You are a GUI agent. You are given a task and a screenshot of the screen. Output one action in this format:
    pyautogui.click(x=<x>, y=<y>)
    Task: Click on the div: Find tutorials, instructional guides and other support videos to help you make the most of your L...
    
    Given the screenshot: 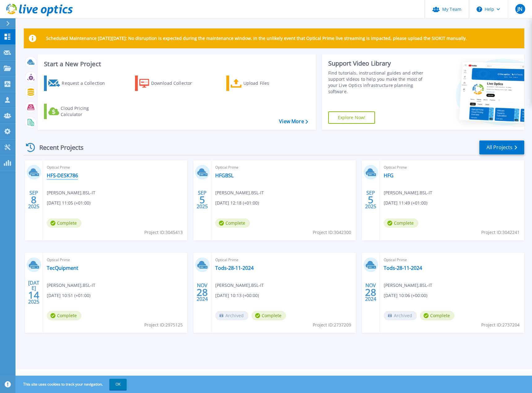 What is the action you would take?
    pyautogui.click(x=380, y=82)
    